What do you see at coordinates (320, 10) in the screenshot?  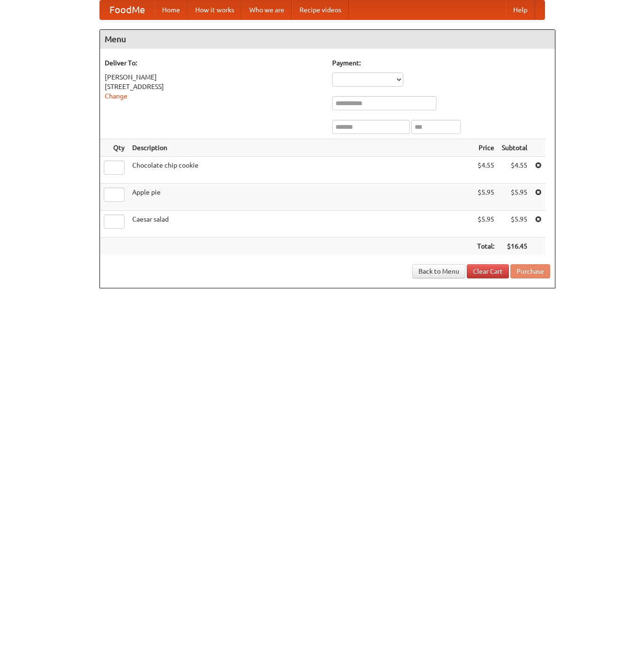 I see `a: Recipe videos` at bounding box center [320, 10].